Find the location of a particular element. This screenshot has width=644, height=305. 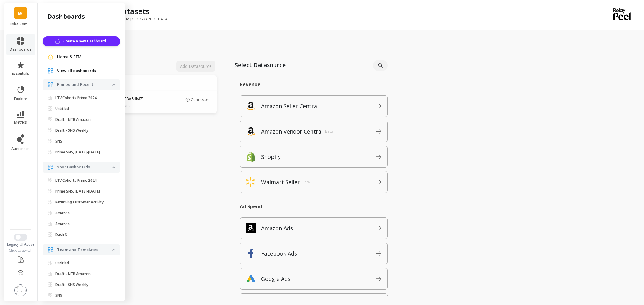

span: B( is located at coordinates (20, 13).